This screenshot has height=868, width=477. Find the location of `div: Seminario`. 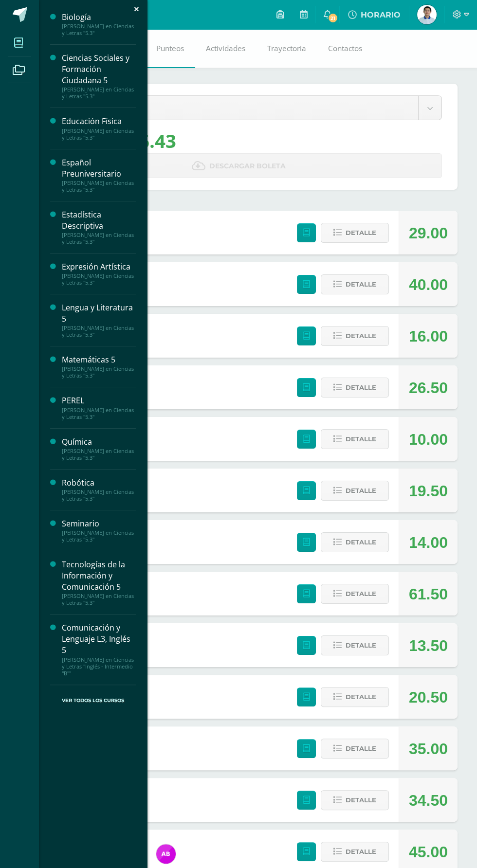

div: Seminario is located at coordinates (99, 524).